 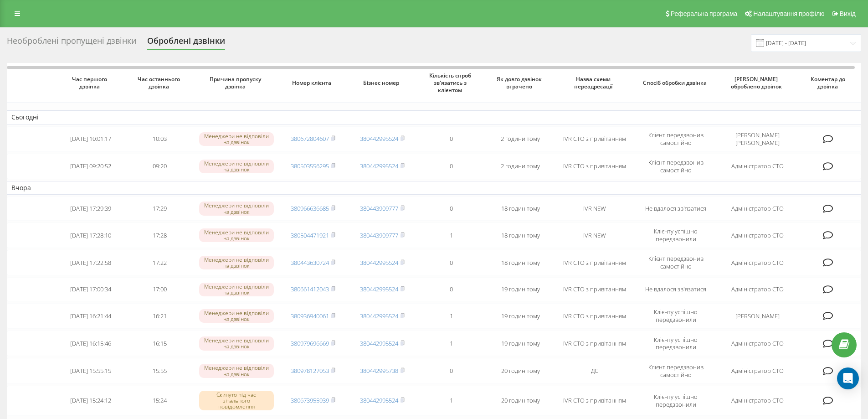 I want to click on a: 380673955939, so click(x=310, y=400).